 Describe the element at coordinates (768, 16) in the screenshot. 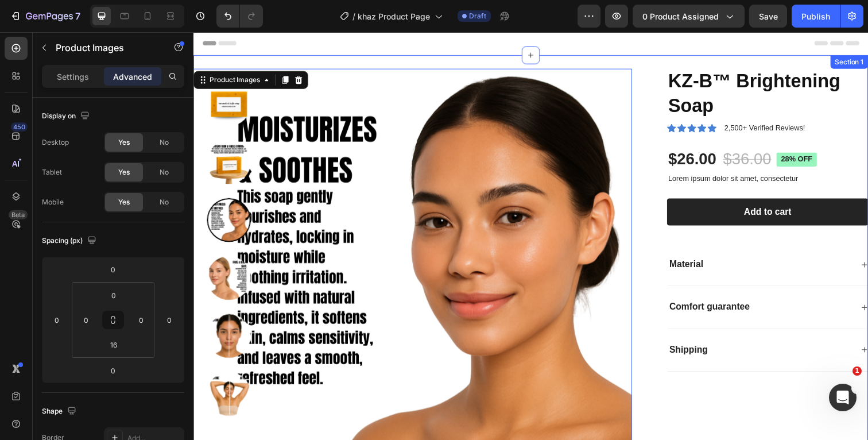

I see `button: Save` at that location.